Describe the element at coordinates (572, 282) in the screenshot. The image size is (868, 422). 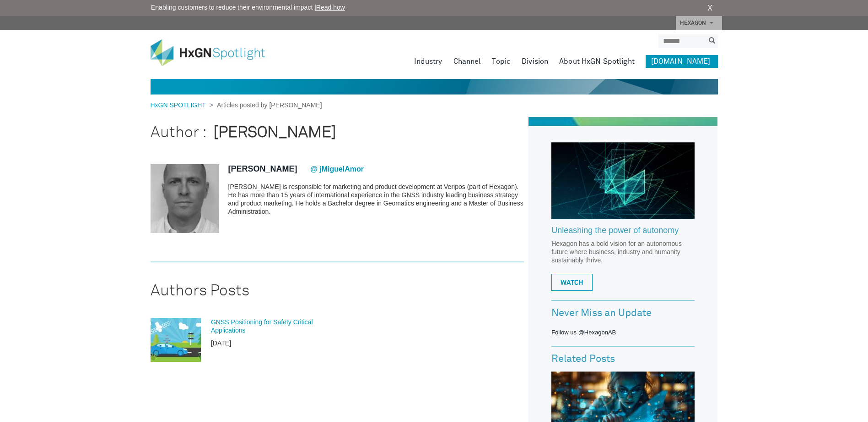
I see `a: WATCH` at that location.